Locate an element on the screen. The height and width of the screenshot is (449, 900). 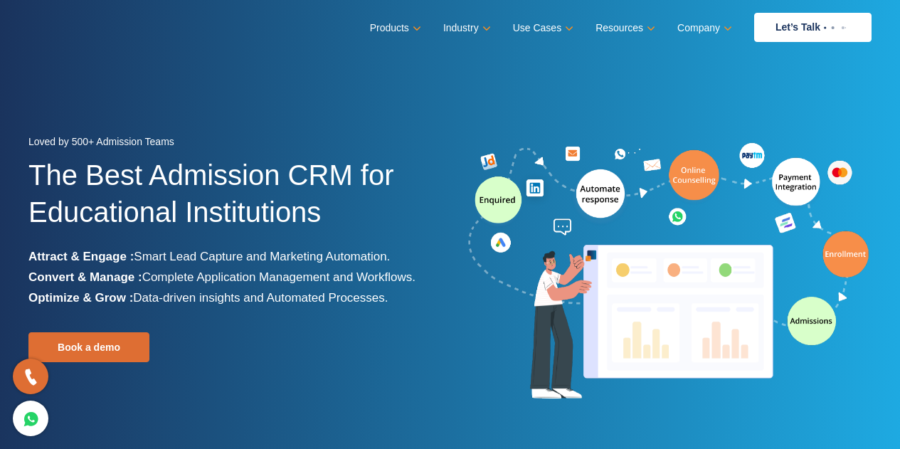
a: Products is located at coordinates (394, 28).